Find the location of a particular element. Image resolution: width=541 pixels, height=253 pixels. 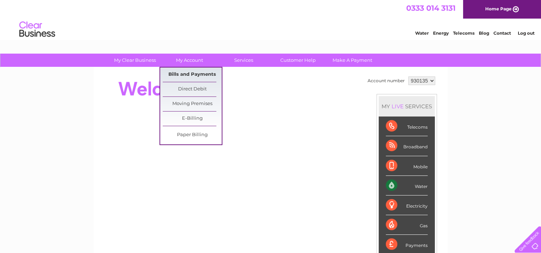

a: Telecoms is located at coordinates (464, 33).